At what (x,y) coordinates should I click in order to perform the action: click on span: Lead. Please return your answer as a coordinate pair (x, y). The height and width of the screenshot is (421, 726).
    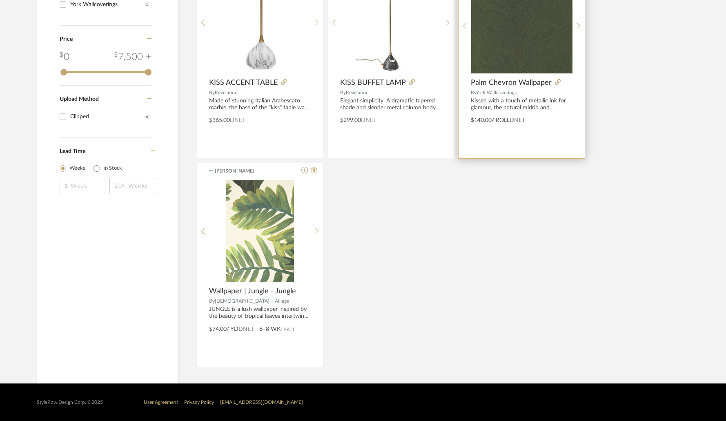
    Looking at the image, I should click on (287, 330).